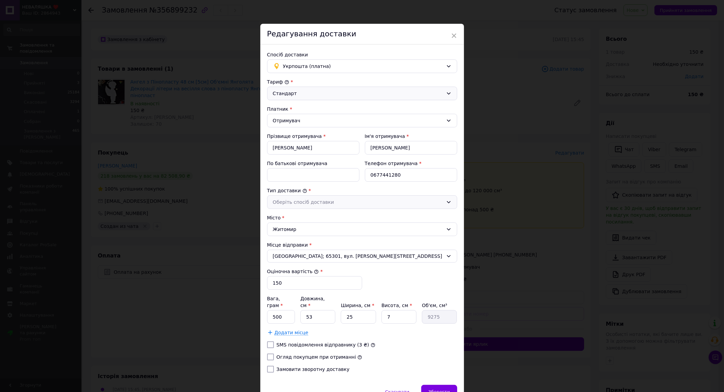 This screenshot has height=392, width=724. Describe the element at coordinates (316, 357) in the screenshot. I see `label: Огляд покупцем при отриманні` at that location.